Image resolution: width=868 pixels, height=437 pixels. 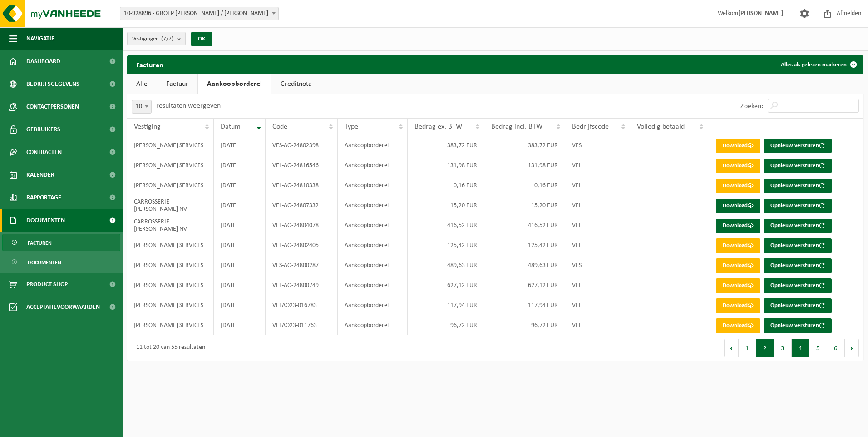 I want to click on button: 4, so click(x=800, y=347).